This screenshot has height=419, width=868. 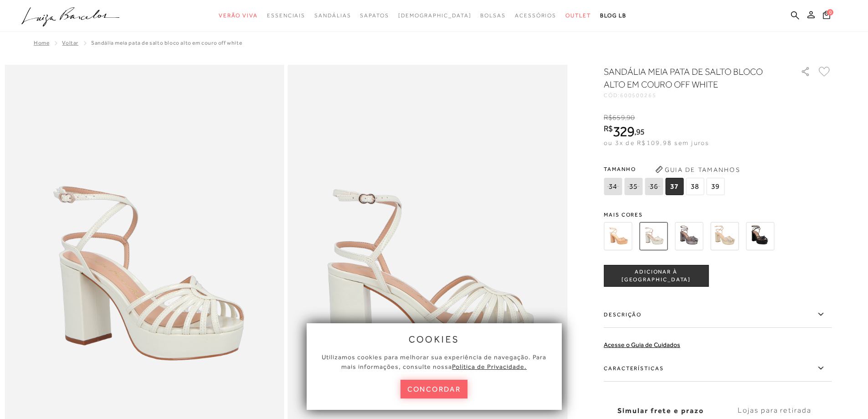 I want to click on span: 37, so click(x=674, y=187).